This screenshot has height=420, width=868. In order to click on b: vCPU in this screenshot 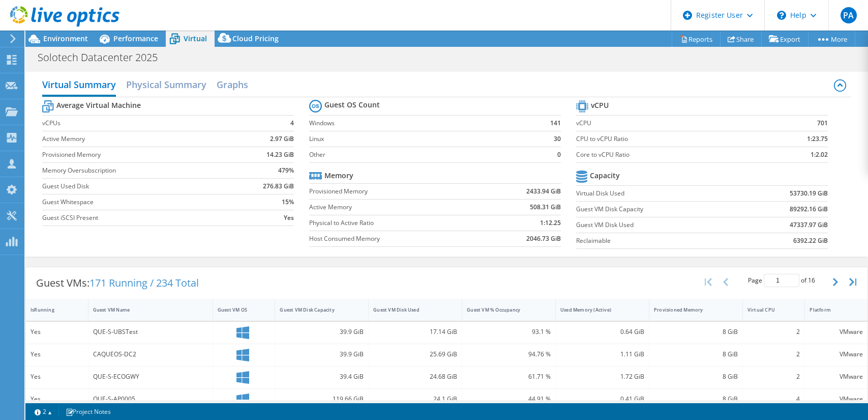, I will do `click(600, 106)`.